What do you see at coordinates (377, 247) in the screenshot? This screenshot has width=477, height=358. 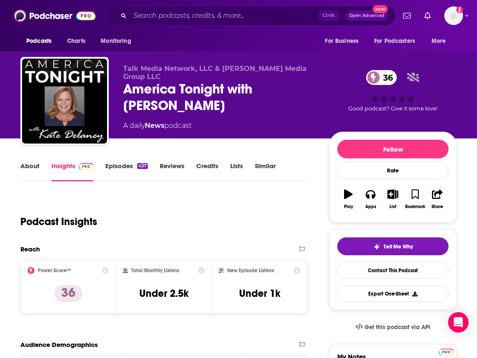 I see `img: tell me why sparkle` at bounding box center [377, 247].